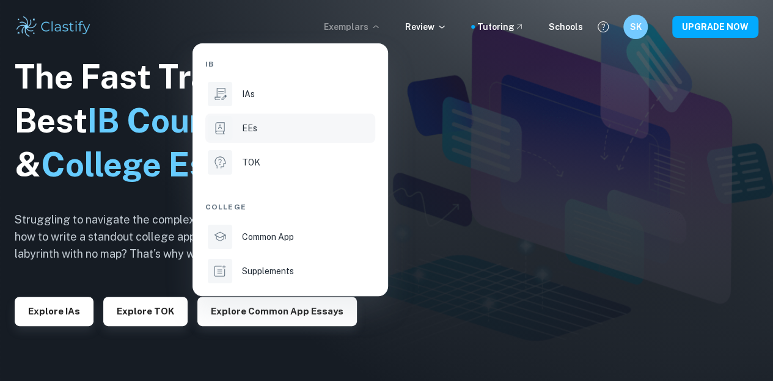 The width and height of the screenshot is (773, 381). Describe the element at coordinates (268, 271) in the screenshot. I see `p: Supplements` at that location.